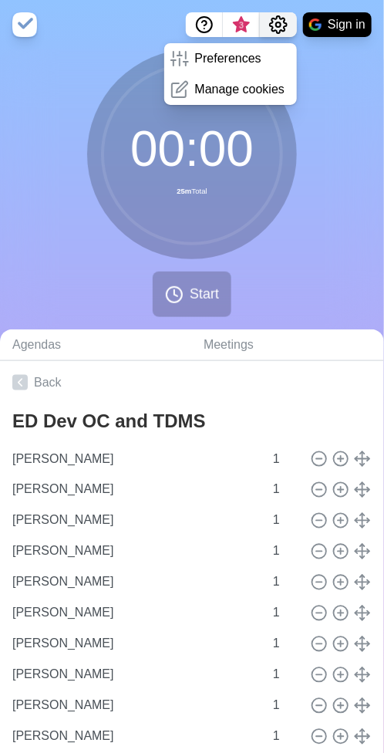 The height and width of the screenshot is (753, 384). I want to click on p: Manage cookies, so click(240, 90).